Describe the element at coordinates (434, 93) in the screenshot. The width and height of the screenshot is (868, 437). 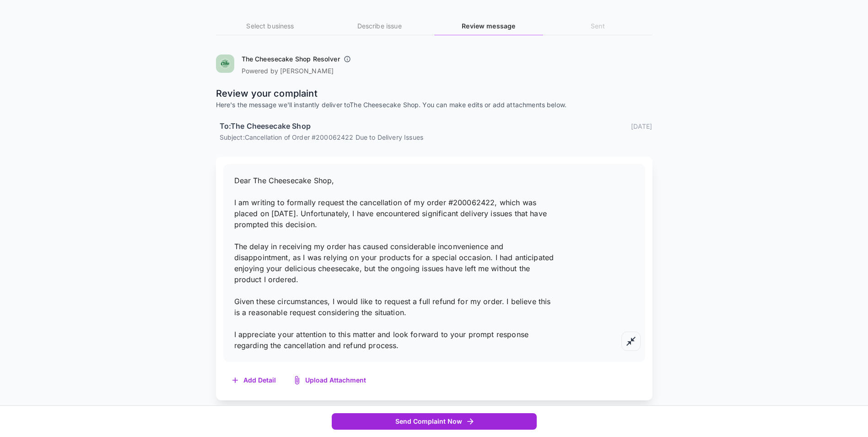
I see `p: Review your complaint` at that location.